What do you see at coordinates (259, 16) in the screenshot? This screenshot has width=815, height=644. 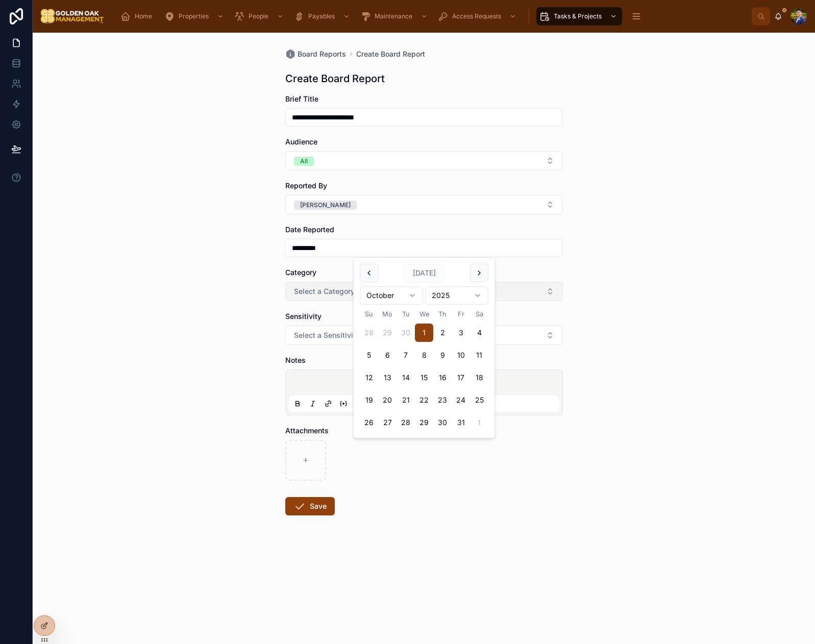 I see `span: People` at bounding box center [259, 16].